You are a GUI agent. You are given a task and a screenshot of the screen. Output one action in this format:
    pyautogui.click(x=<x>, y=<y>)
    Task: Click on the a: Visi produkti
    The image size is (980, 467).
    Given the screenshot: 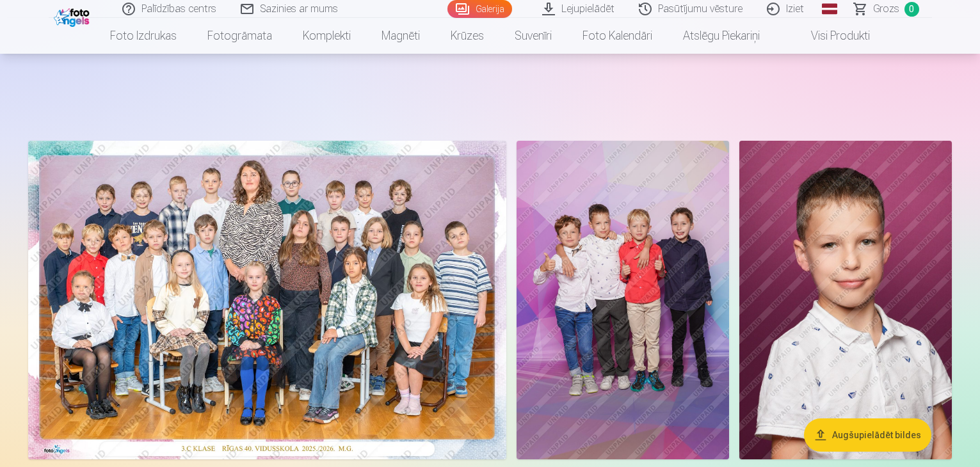 What is the action you would take?
    pyautogui.click(x=831, y=36)
    